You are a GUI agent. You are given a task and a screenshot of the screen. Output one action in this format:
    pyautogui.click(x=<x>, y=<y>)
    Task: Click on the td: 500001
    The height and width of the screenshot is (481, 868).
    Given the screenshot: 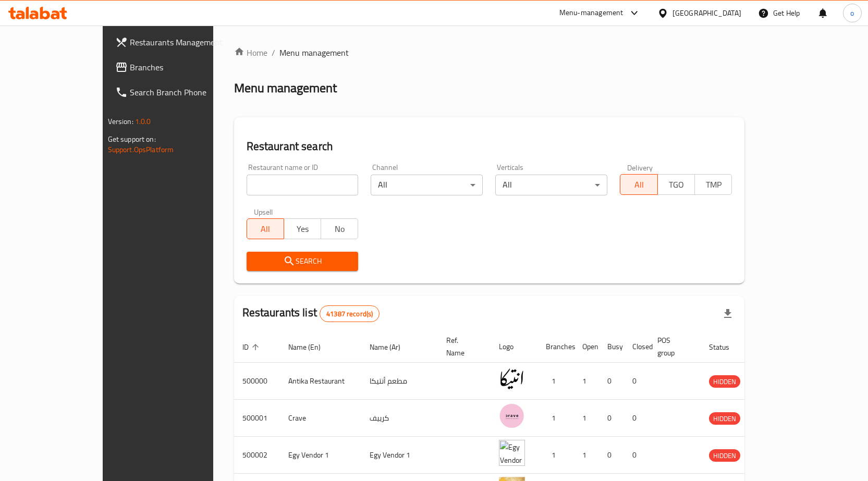 What is the action you would take?
    pyautogui.click(x=257, y=418)
    